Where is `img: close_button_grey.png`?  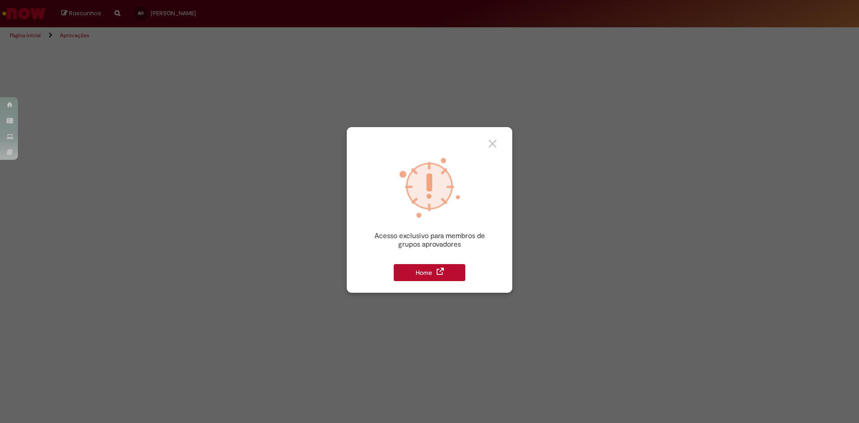
img: close_button_grey.png is located at coordinates (493, 144).